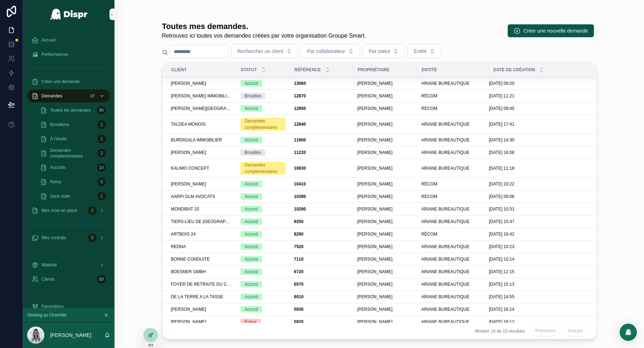 The image size is (644, 348). What do you see at coordinates (185, 209) in the screenshot?
I see `span: MONDIBAT 33` at bounding box center [185, 209].